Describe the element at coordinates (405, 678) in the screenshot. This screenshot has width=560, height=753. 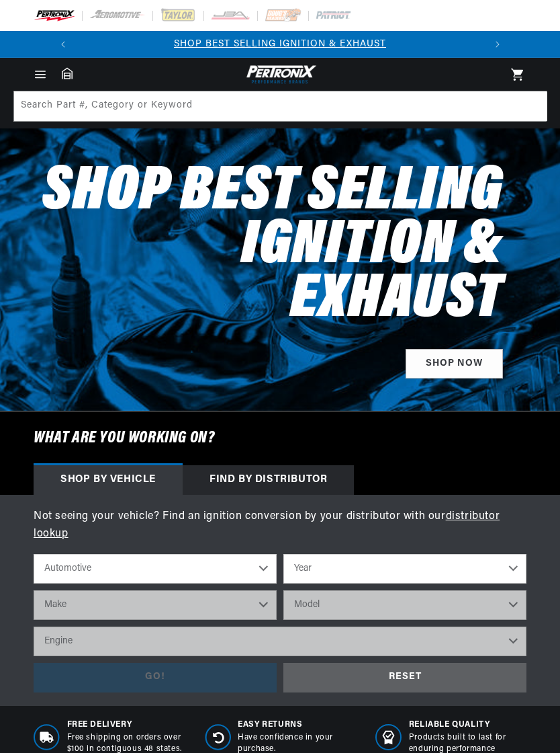
I see `div: RESET` at that location.